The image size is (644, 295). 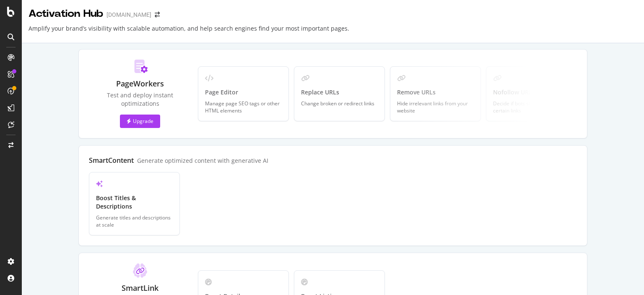 What do you see at coordinates (339, 92) in the screenshot?
I see `div: Replace URLs` at bounding box center [339, 92].